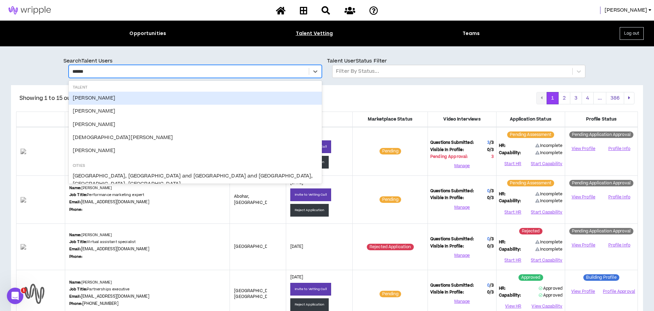 This screenshot has width=654, height=311. Describe the element at coordinates (107, 195) in the screenshot. I see `p: Performance marketing expert` at that location.